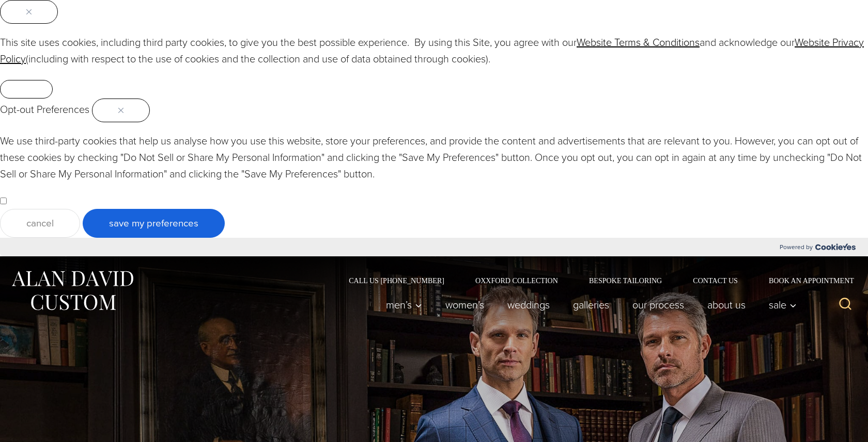  I want to click on a: Website Terms & Conditions, so click(638, 42).